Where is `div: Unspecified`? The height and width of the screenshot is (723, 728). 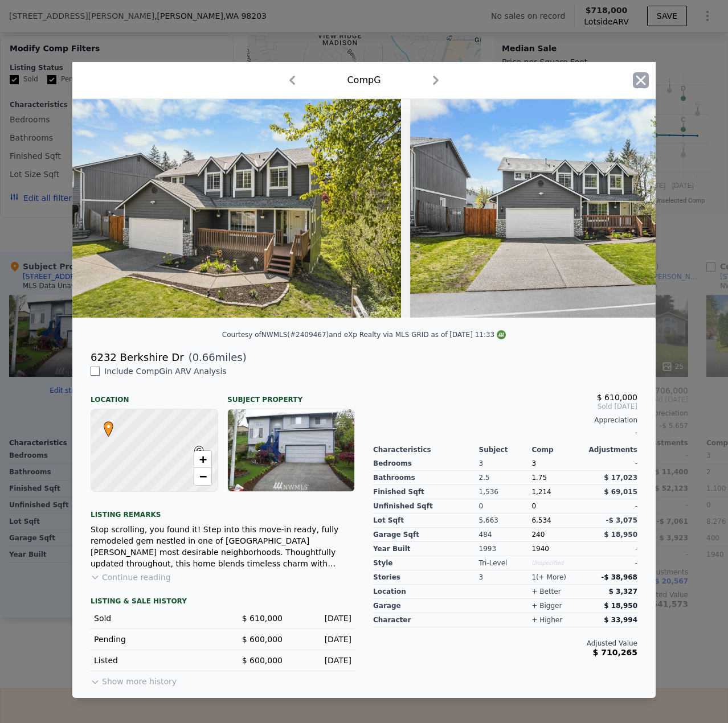 div: Unspecified is located at coordinates (558, 563).